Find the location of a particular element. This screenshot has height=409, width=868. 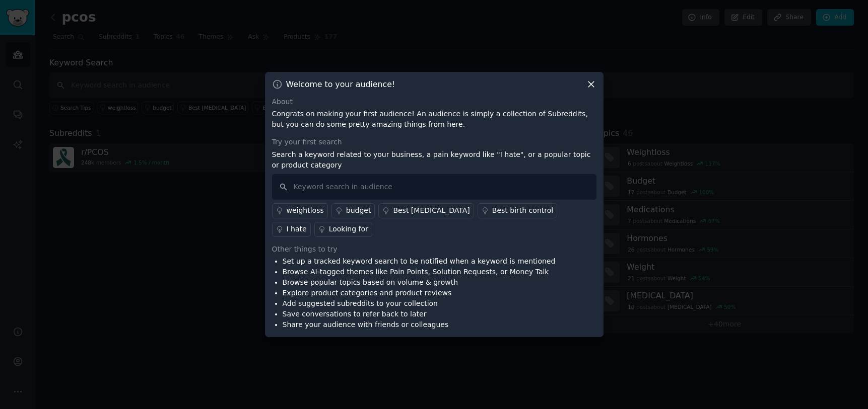

a: Best birth control is located at coordinates (517, 211).